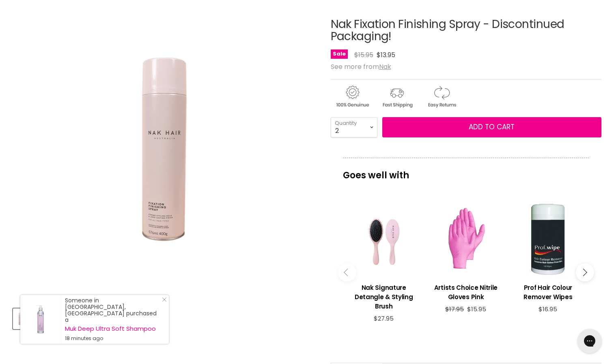 The height and width of the screenshot is (364, 614). Describe the element at coordinates (442, 97) in the screenshot. I see `img: returns.gif` at that location.